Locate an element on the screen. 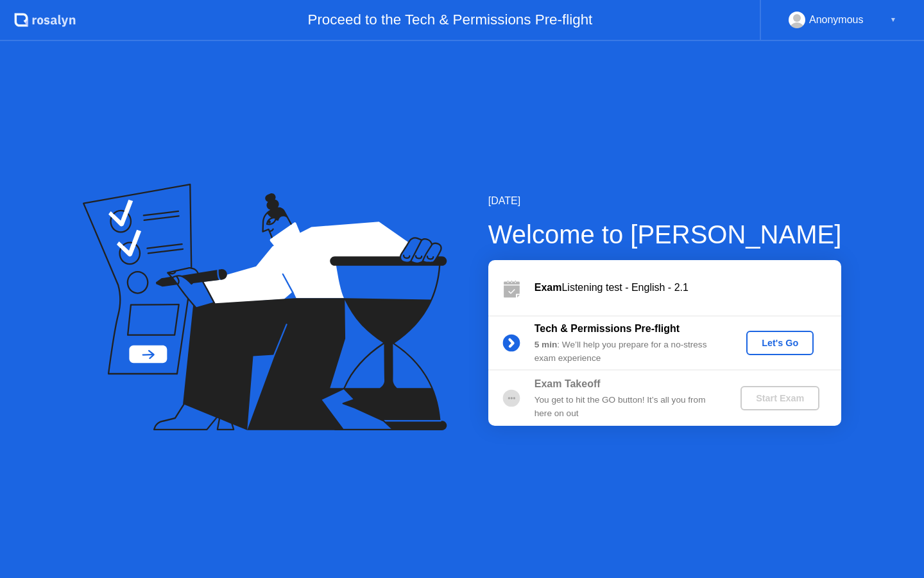  b: Exam is located at coordinates (548, 287).